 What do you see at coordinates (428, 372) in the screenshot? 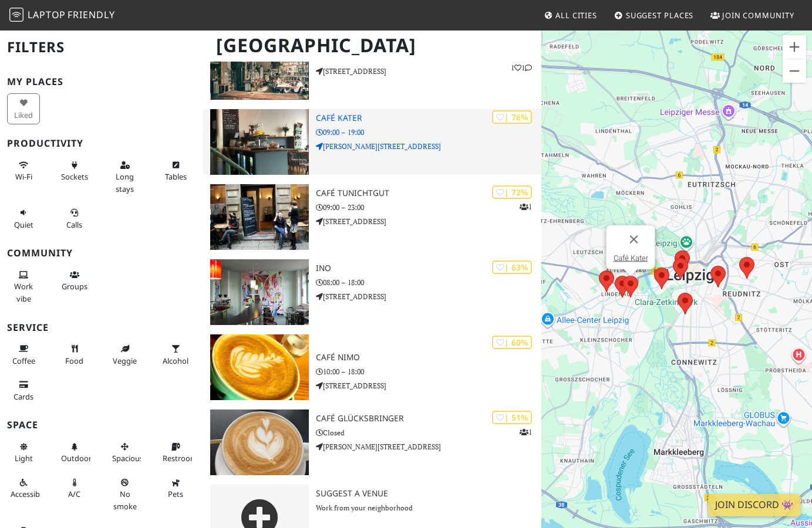
I see `p: 10:00 – 18:00` at bounding box center [428, 372].